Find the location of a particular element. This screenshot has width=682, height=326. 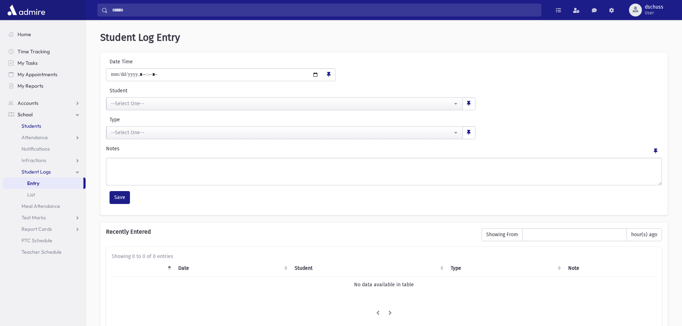

input: Search is located at coordinates (324, 10).